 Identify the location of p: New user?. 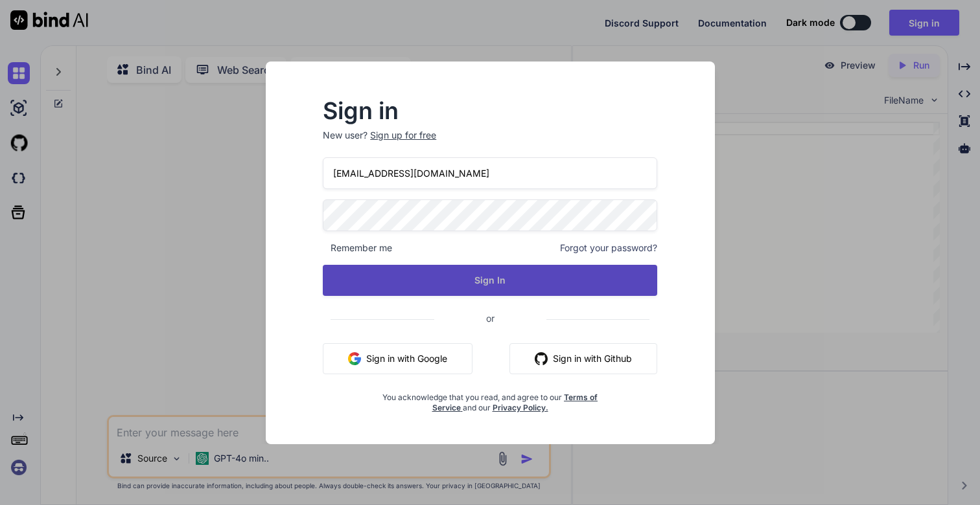
(490, 144).